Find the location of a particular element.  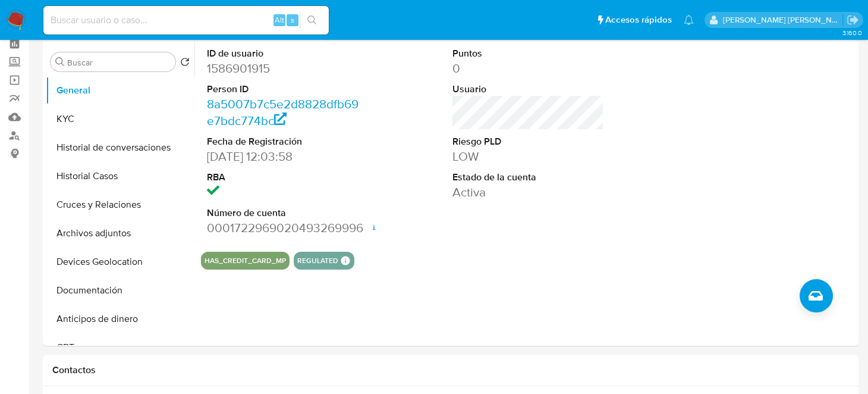

a: 8a5007b7c5e2d8828dfb69e7bdc774bc is located at coordinates (282, 112).